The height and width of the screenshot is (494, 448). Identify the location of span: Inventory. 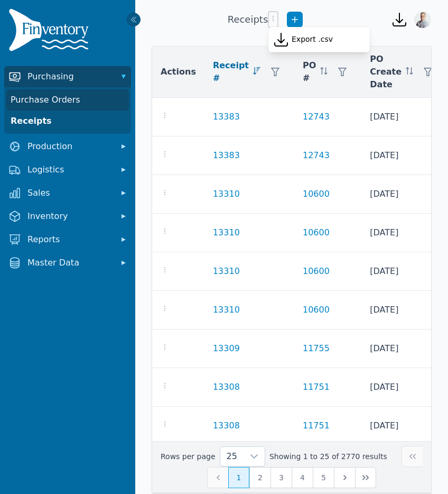
(70, 216).